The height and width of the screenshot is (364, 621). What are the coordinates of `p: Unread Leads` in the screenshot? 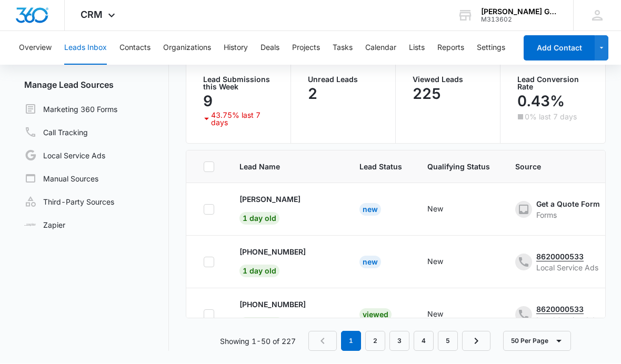 It's located at (344, 80).